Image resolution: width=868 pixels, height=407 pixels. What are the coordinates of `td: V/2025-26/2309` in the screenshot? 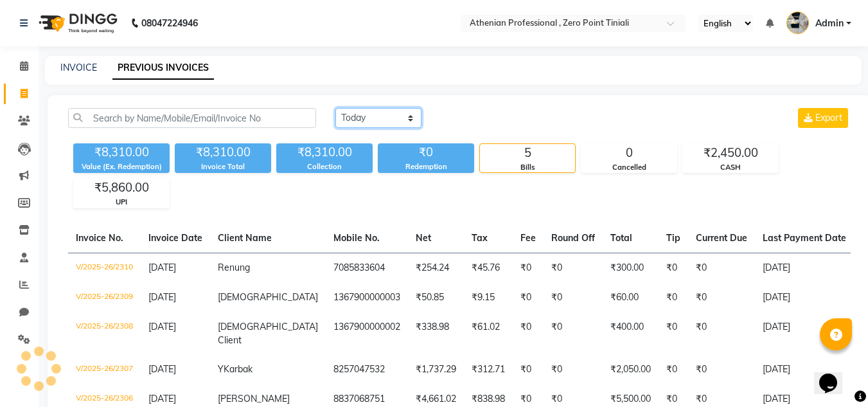 It's located at (104, 298).